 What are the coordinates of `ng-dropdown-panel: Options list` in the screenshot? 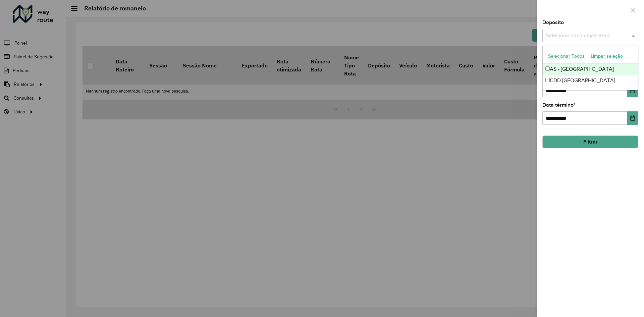 It's located at (590, 68).